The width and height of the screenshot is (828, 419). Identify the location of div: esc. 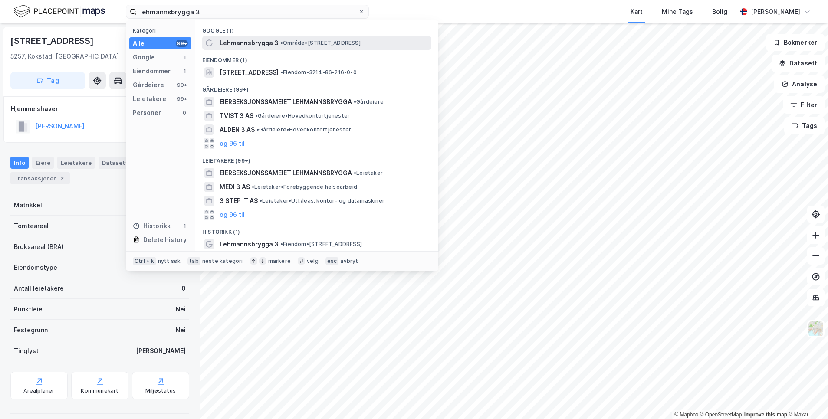
(332, 261).